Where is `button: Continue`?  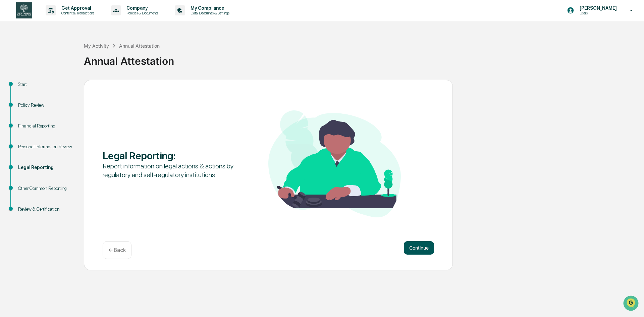
button: Continue is located at coordinates (419, 248).